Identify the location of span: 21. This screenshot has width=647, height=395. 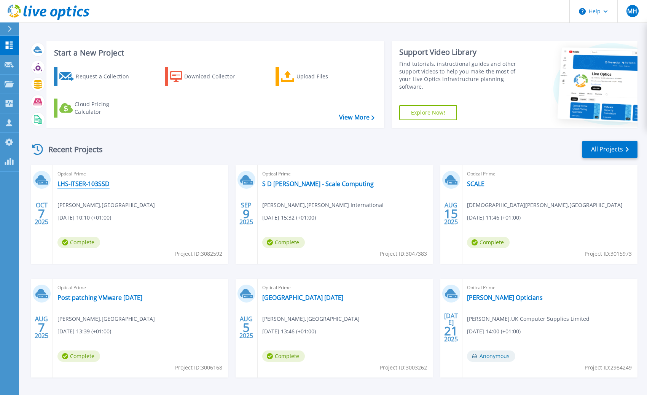
(451, 331).